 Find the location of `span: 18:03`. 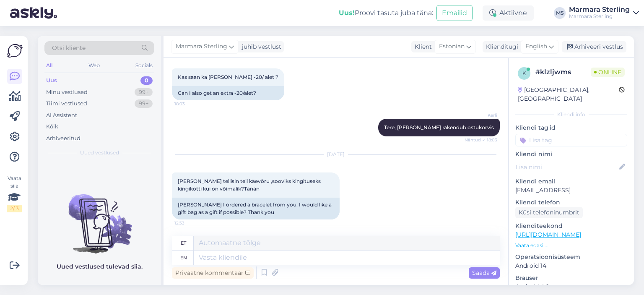

span: 18:03 is located at coordinates (190, 104).